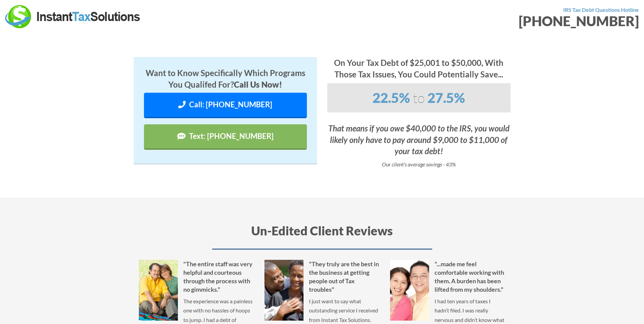 This screenshot has height=324, width=644. Describe the element at coordinates (391, 98) in the screenshot. I see `span: 22.5%` at that location.